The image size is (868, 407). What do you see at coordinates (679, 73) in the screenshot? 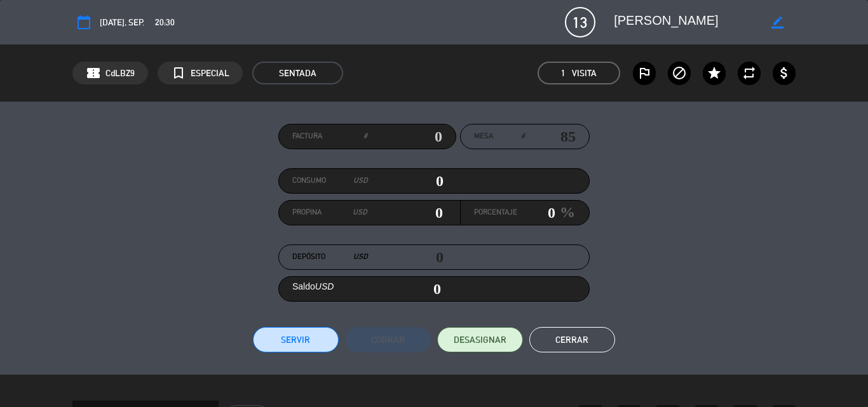
I see `i: block` at bounding box center [679, 73].